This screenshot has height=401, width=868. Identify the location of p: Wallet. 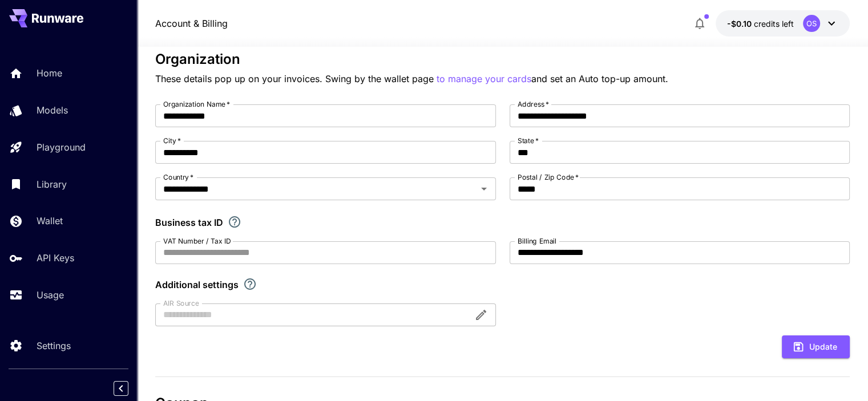
(49, 221).